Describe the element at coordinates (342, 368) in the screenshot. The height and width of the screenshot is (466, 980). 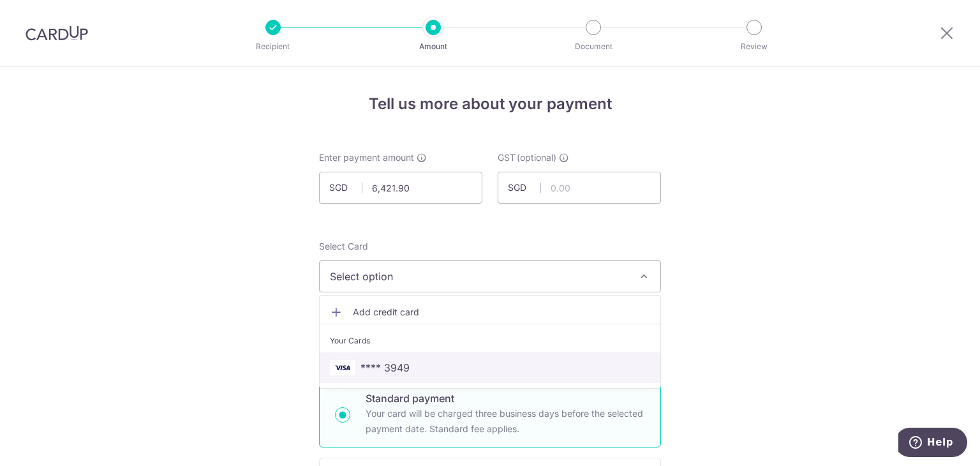
I see `img: VISA` at that location.